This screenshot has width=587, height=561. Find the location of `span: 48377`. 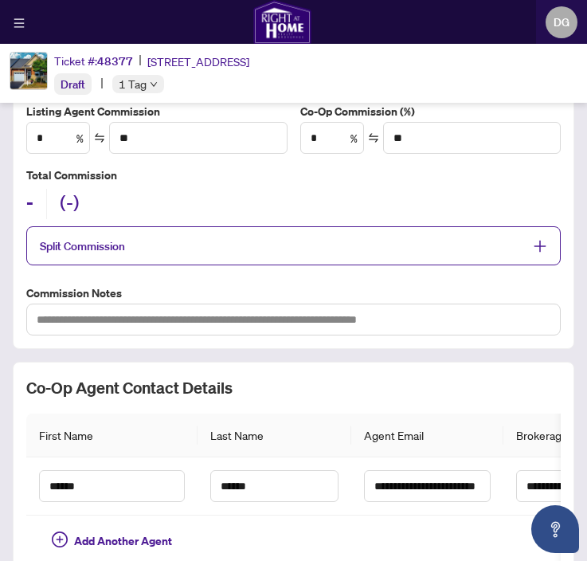

span: 48377 is located at coordinates (115, 61).